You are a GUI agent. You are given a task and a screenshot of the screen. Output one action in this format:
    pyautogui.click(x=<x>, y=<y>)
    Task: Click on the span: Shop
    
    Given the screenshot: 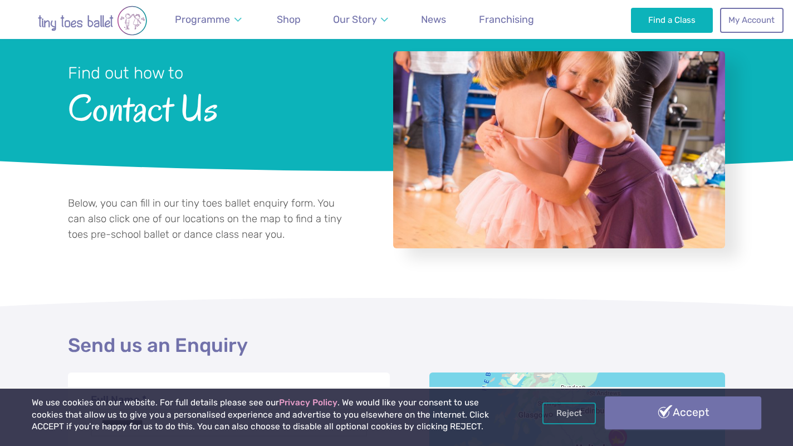 What is the action you would take?
    pyautogui.click(x=288, y=19)
    